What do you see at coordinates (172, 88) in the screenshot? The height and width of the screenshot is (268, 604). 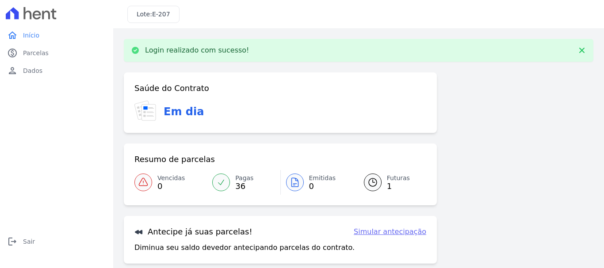 I see `h3: Saúde do Contrato` at bounding box center [172, 88].